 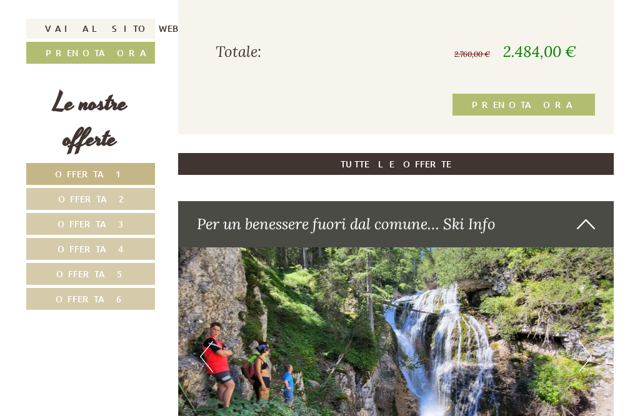 I want to click on span: Offerta 2, so click(x=91, y=199).